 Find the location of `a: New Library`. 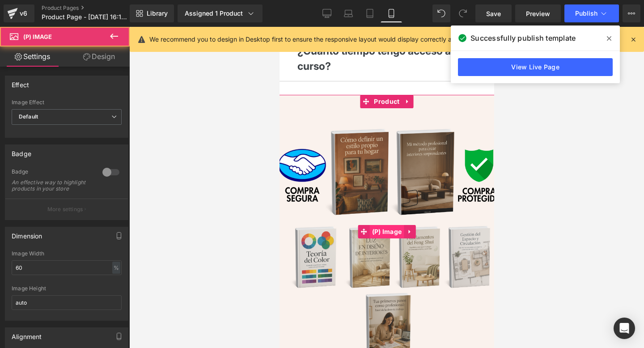

a: New Library is located at coordinates (151, 13).